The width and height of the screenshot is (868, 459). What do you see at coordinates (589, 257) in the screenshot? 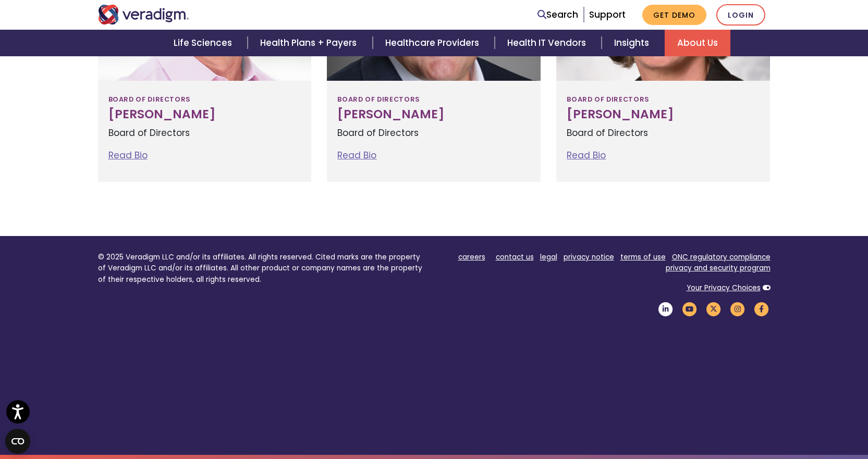
I see `a: privacy notice` at bounding box center [589, 257].